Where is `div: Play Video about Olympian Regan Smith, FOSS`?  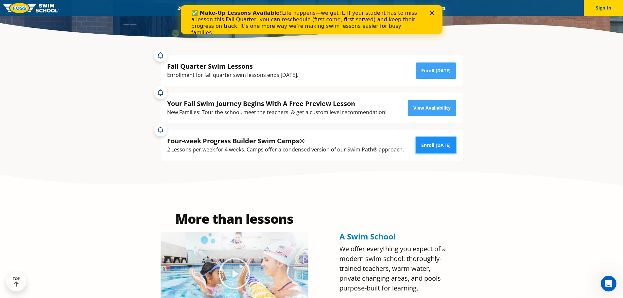 div: Play Video about Olympian Regan Smith, FOSS is located at coordinates (235, 274).